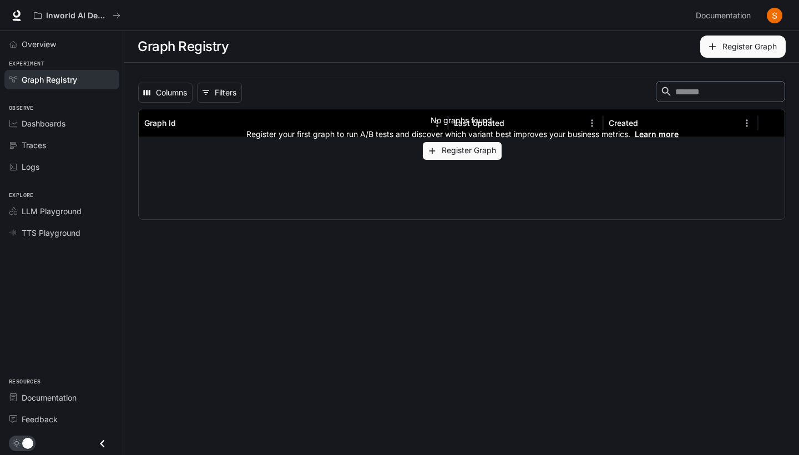 This screenshot has height=455, width=799. Describe the element at coordinates (656, 134) in the screenshot. I see `a: Learn more` at that location.